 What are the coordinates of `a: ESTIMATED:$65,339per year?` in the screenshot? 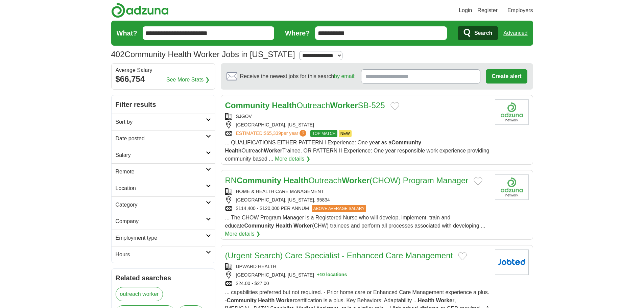 It's located at (272, 133).